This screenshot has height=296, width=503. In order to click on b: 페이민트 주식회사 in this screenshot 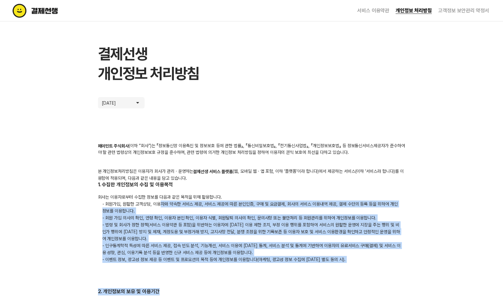, I will do `click(113, 146)`.